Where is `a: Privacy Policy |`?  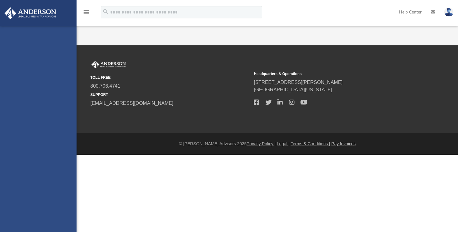
a: Privacy Policy | is located at coordinates (261, 144).